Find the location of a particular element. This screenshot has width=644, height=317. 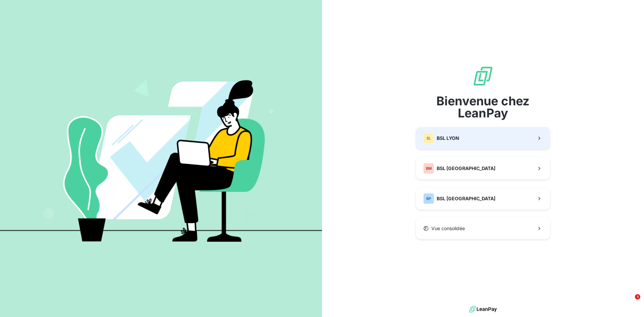

span: 1 is located at coordinates (638, 297).